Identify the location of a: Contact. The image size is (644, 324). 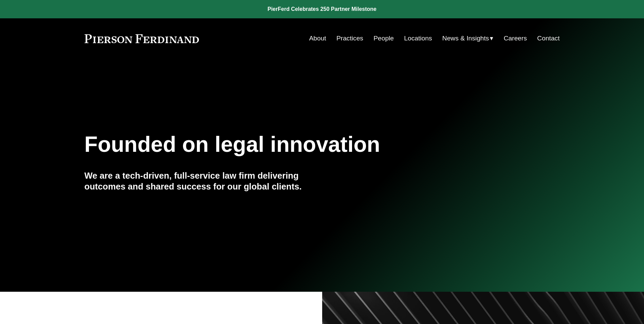
(548, 38).